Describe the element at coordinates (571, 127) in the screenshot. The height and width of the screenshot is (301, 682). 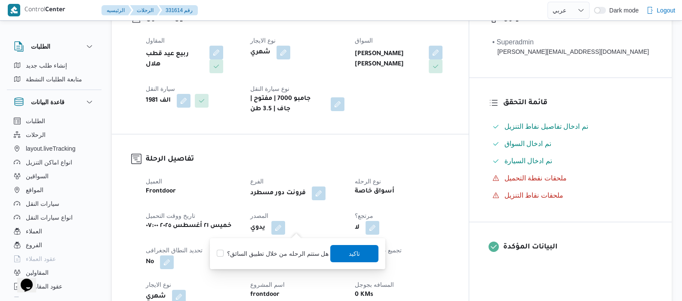
I see `button: تم ادخال تفاصيل نفاط التنزيل` at that location.